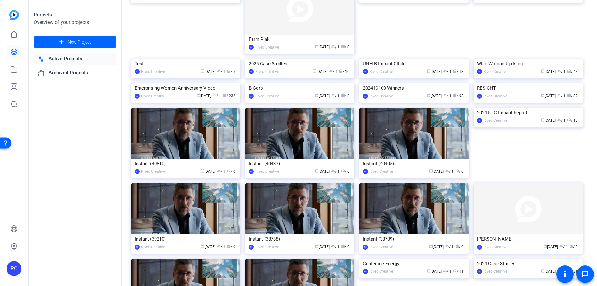  What do you see at coordinates (75, 22) in the screenshot?
I see `div: Overview of your projects` at bounding box center [75, 22].